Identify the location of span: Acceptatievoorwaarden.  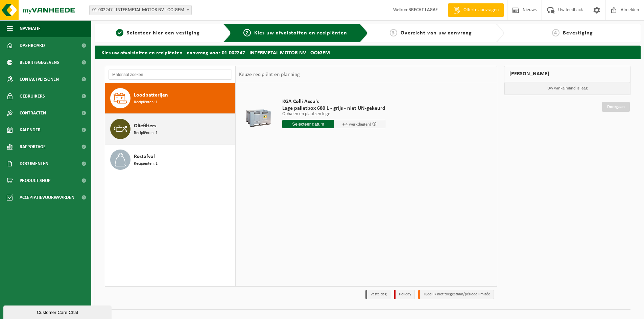
(47, 198).